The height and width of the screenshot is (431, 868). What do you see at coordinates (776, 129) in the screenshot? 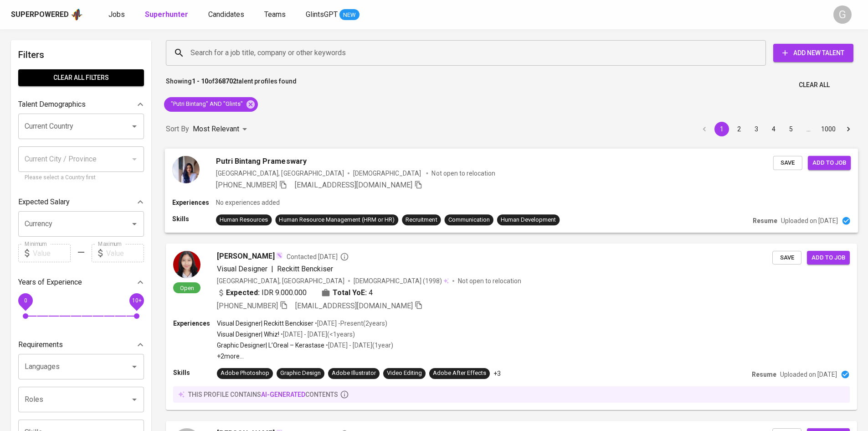
I see `nav: pagination navigation` at bounding box center [776, 129].